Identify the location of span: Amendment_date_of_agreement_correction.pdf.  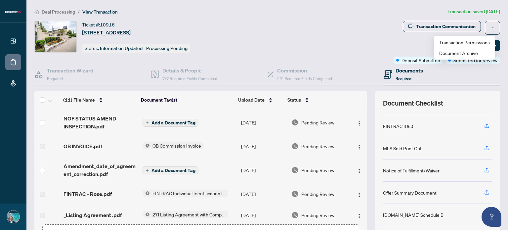
(100, 170).